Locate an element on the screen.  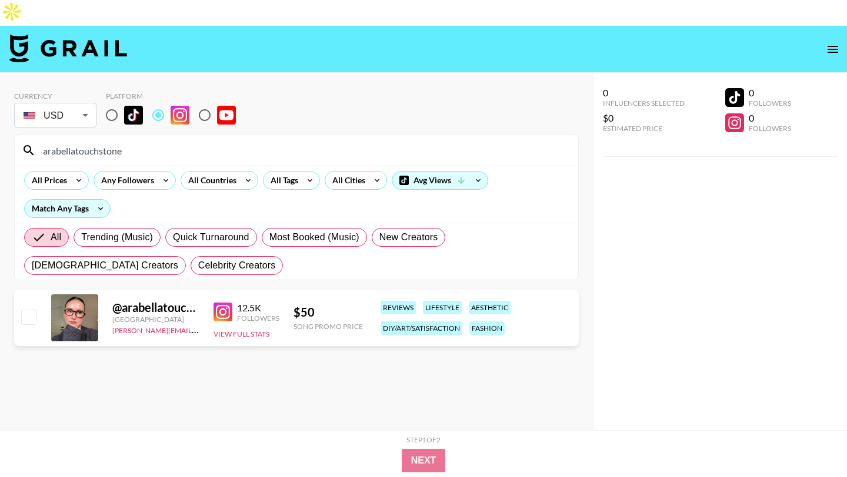
div: Avg Views is located at coordinates (440, 180).